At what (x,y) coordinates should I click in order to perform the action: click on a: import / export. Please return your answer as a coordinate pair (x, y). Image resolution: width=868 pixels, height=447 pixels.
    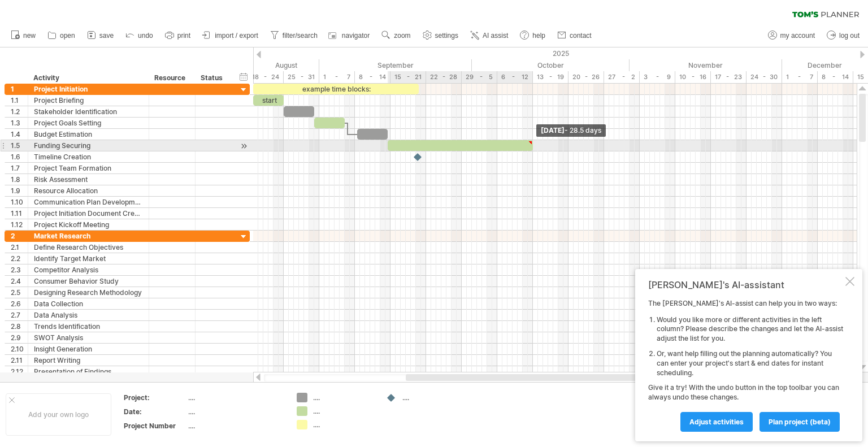
    Looking at the image, I should click on (230, 36).